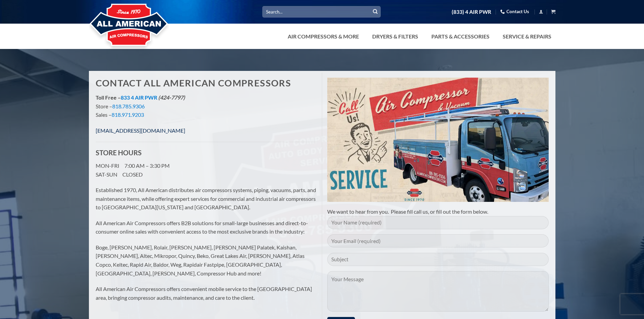 Image resolution: width=644 pixels, height=319 pixels. Describe the element at coordinates (438, 212) in the screenshot. I see `p: We want to hear from you. Please fill call us, or fill out the form below.` at that location.